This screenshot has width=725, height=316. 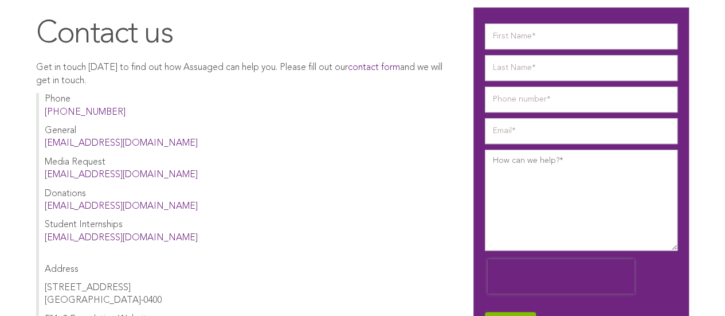 I want to click on p: Donations, so click(x=247, y=200).